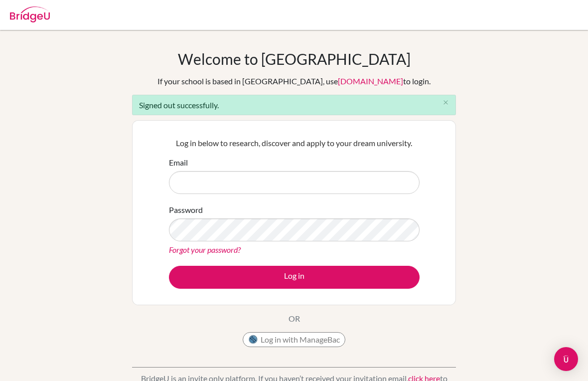 The image size is (588, 381). Describe the element at coordinates (205, 250) in the screenshot. I see `a: Forgot your password?` at that location.